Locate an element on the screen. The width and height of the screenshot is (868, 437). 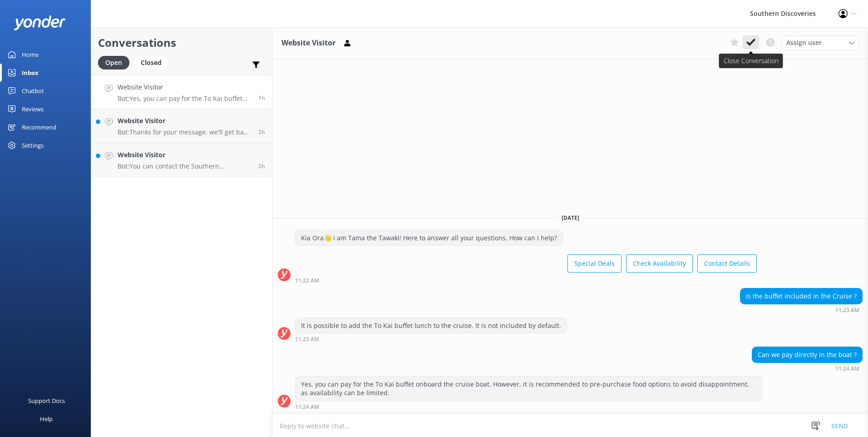
div: Inbox is located at coordinates (30, 72).